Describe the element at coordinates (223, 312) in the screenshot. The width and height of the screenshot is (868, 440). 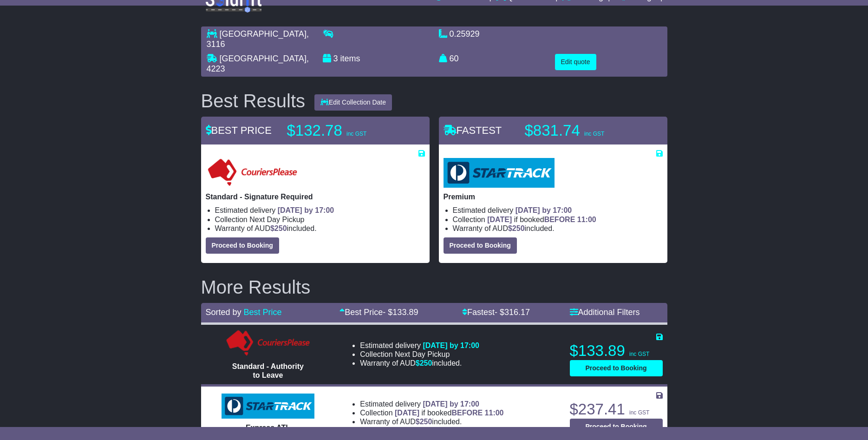
I see `span: Sorted by` at that location.